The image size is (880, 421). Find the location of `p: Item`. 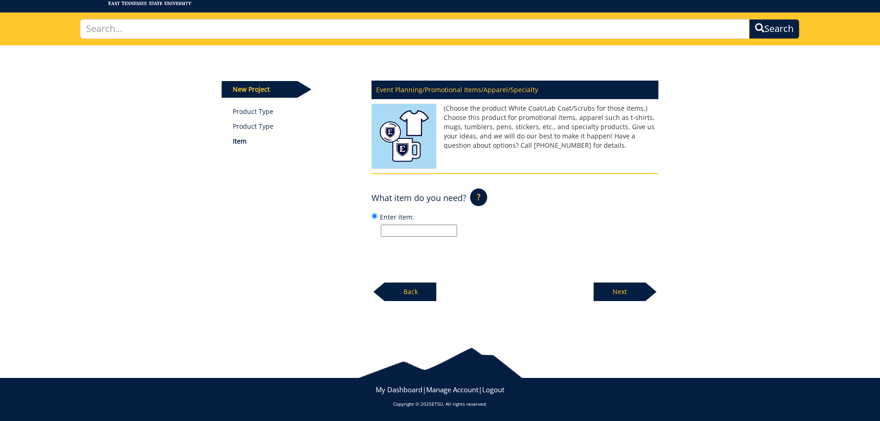

p: Item is located at coordinates (295, 141).